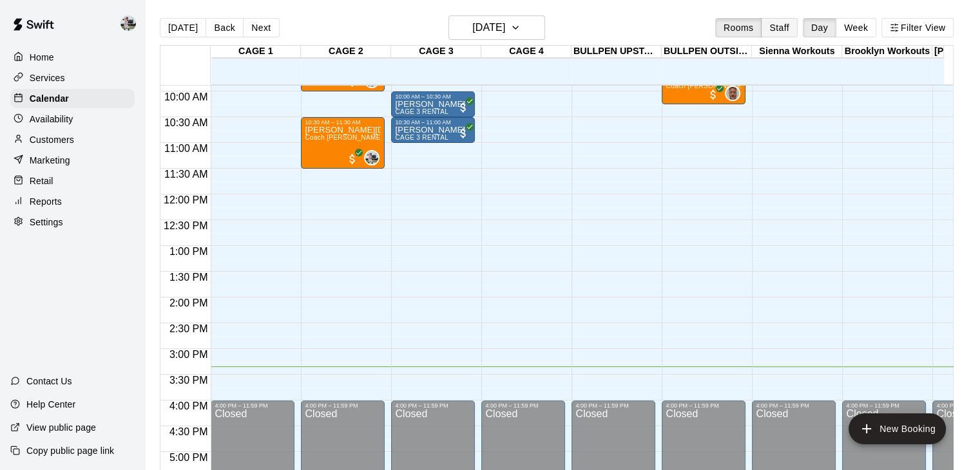 The image size is (980, 470). What do you see at coordinates (261, 28) in the screenshot?
I see `button: Next` at bounding box center [261, 28].